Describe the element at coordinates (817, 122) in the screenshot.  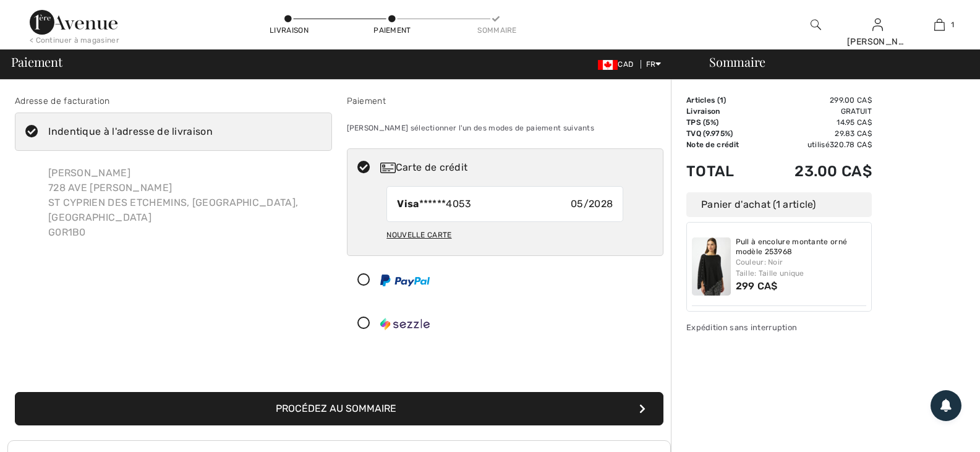
I see `td: 14.95 CA$` at that location.